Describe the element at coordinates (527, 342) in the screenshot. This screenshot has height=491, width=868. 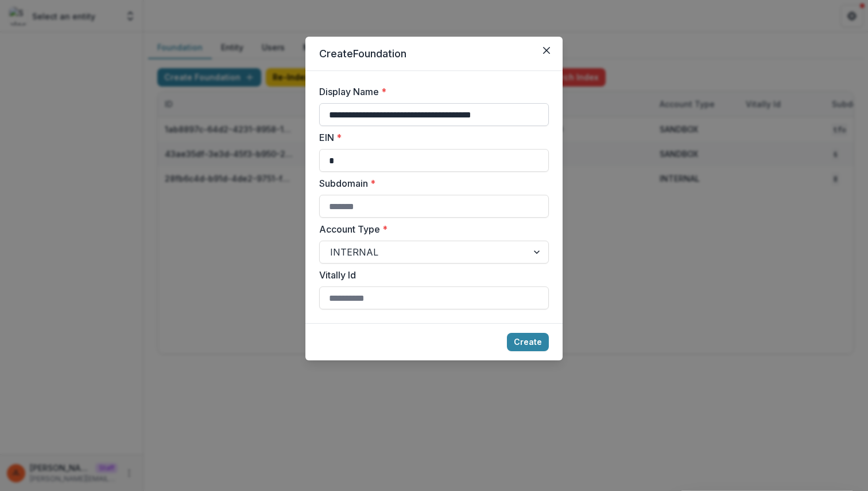
I see `button: Create` at that location.